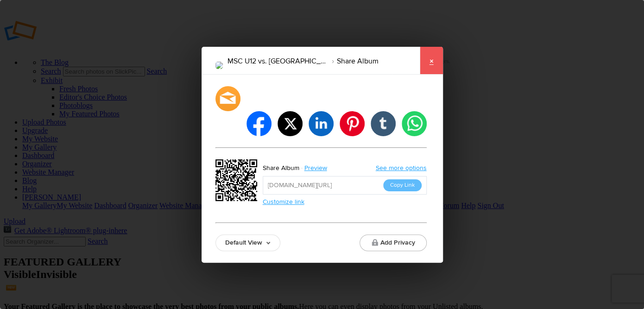  What do you see at coordinates (316, 168) in the screenshot?
I see `a: Preview` at bounding box center [316, 168].